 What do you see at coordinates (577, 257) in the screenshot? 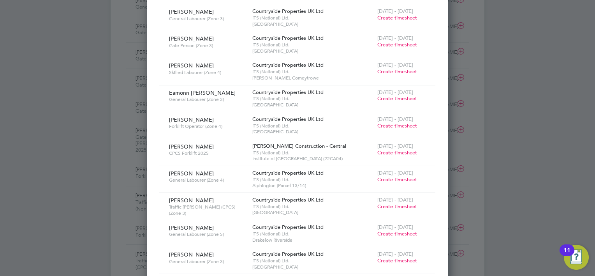
I see `button: Open Resource Center, 11 new notifications` at bounding box center [577, 257].